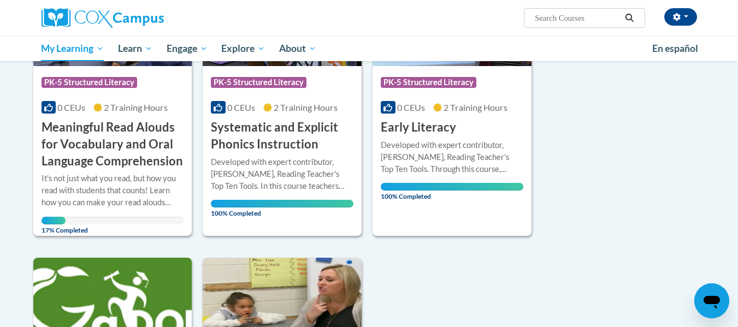  Describe the element at coordinates (577, 18) in the screenshot. I see `input: Search Courses` at that location.